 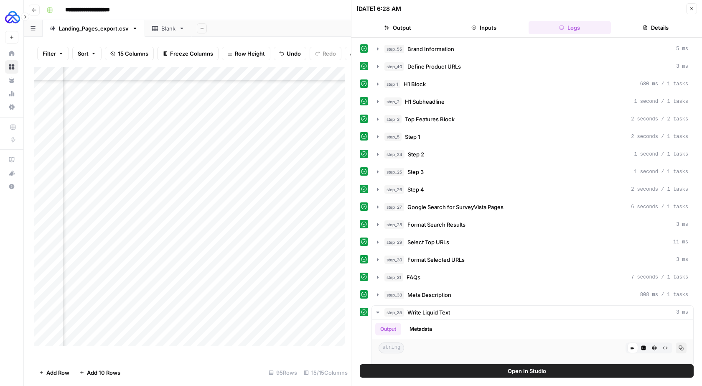 I want to click on span: step_40, so click(x=394, y=66).